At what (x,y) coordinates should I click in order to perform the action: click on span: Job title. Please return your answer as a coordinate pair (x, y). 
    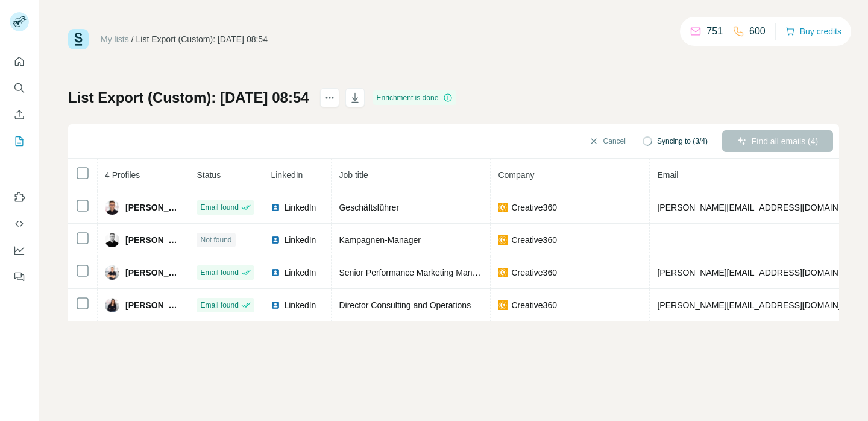
    Looking at the image, I should click on (353, 175).